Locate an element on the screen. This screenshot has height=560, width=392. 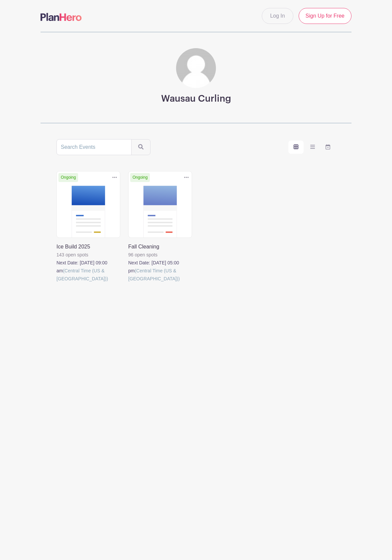
a: Log In is located at coordinates (277, 16).